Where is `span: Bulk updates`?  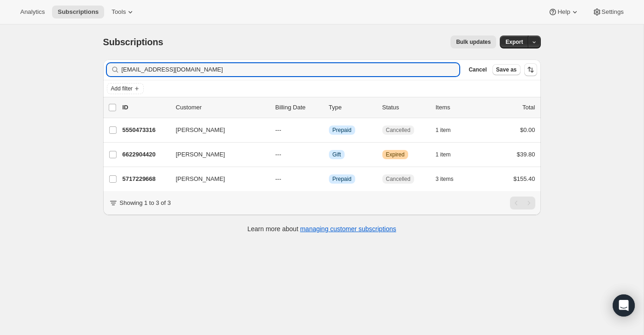 span: Bulk updates is located at coordinates (473, 42).